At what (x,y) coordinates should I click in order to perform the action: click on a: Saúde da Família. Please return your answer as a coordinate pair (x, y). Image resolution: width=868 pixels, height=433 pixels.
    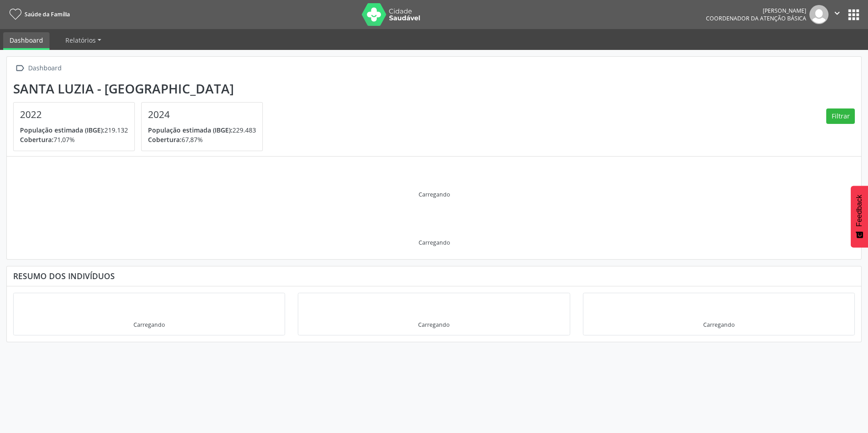
    Looking at the image, I should click on (38, 14).